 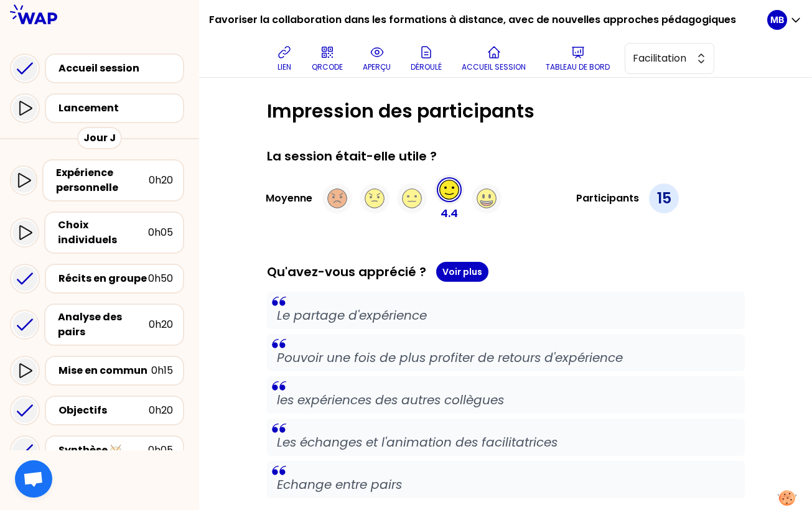 What do you see at coordinates (578, 59) in the screenshot?
I see `button: Tableau de bord` at bounding box center [578, 59].